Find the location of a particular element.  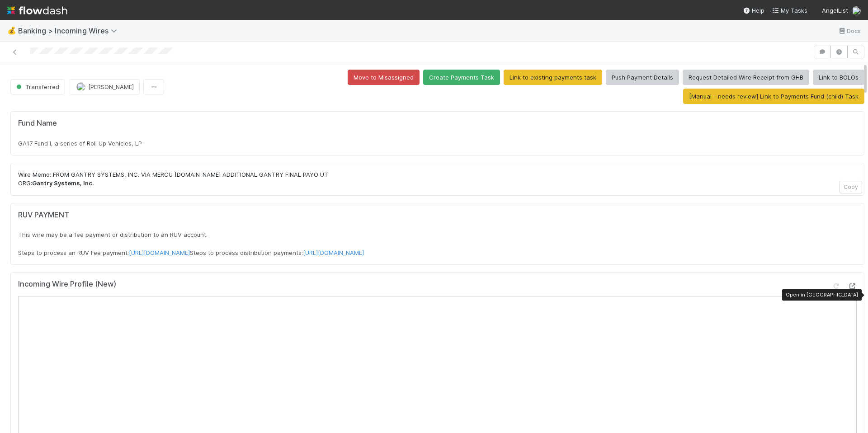

h5: Incoming Wire Profile (New) is located at coordinates (67, 285).